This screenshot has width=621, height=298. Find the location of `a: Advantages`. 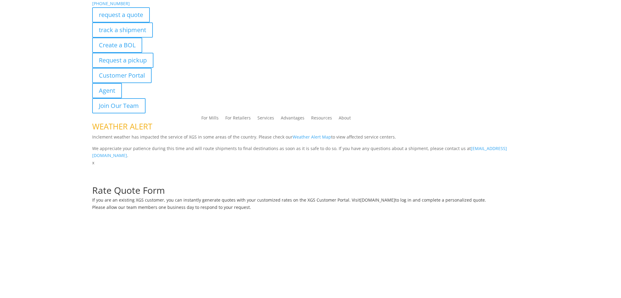

a: Advantages is located at coordinates (293, 119).